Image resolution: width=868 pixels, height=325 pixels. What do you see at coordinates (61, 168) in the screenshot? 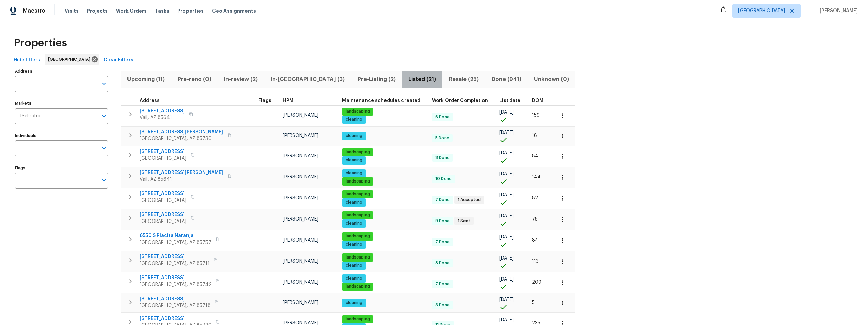
I see `label: Flags` at bounding box center [61, 168].